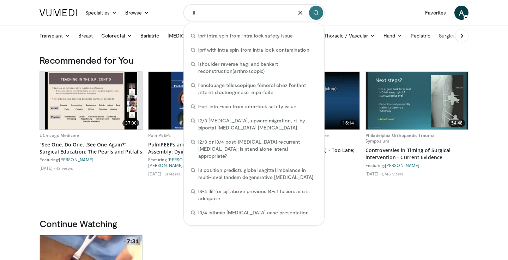 The width and height of the screenshot is (508, 260). I want to click on a: A, so click(462, 13).